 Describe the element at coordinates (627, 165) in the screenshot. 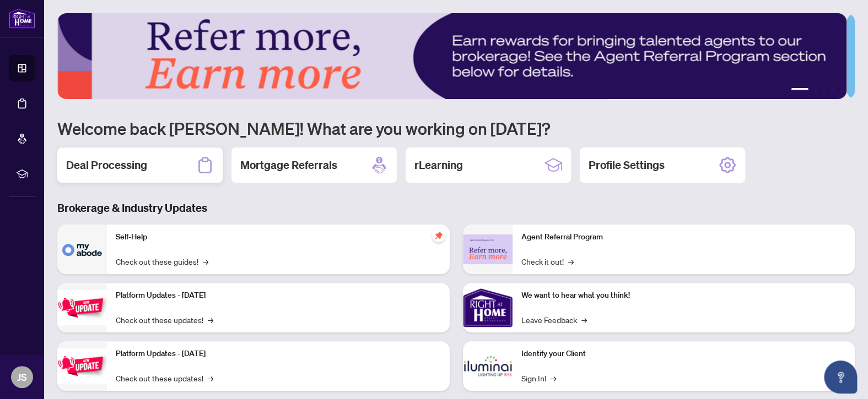

I see `h2: Profile Settings` at that location.